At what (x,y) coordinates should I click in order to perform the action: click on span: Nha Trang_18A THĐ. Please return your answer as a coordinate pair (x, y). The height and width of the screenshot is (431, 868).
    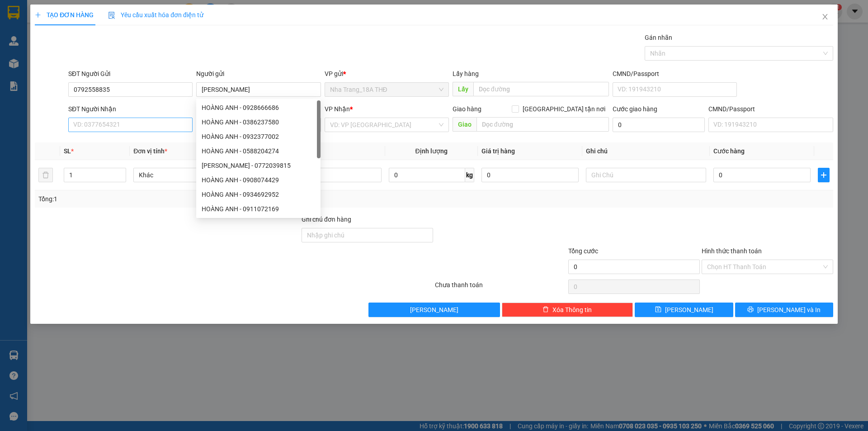
    Looking at the image, I should click on (387, 90).